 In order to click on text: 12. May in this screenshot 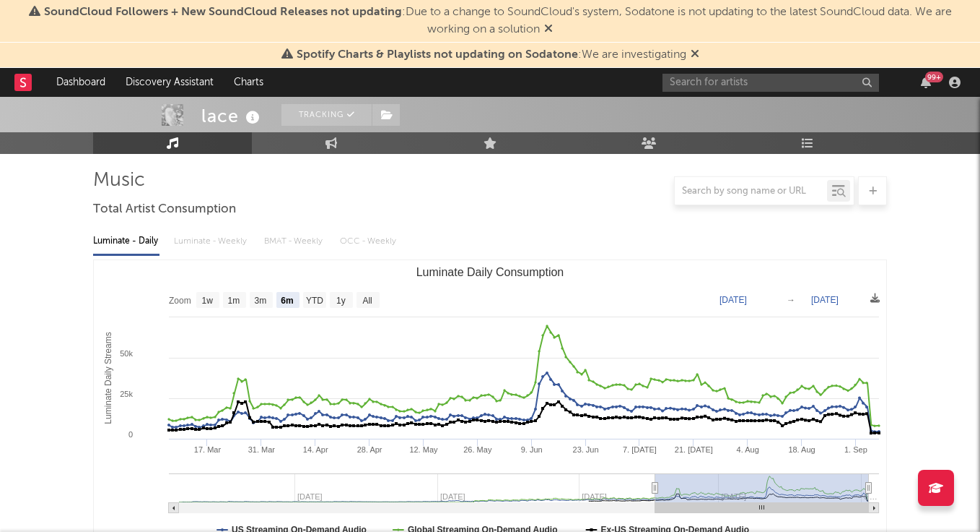, I will do `click(424, 450)`.